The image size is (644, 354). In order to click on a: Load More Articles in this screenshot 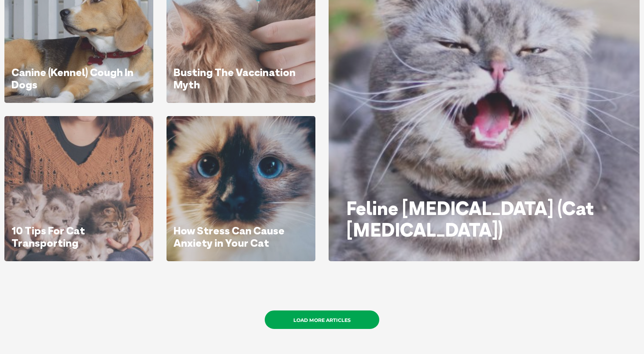, I will do `click(322, 320)`.